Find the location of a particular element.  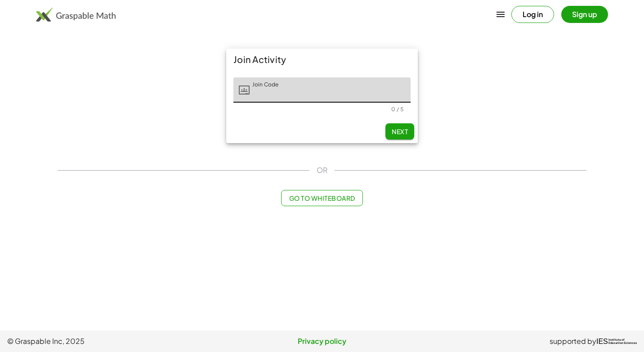

span: IES is located at coordinates (602, 341).